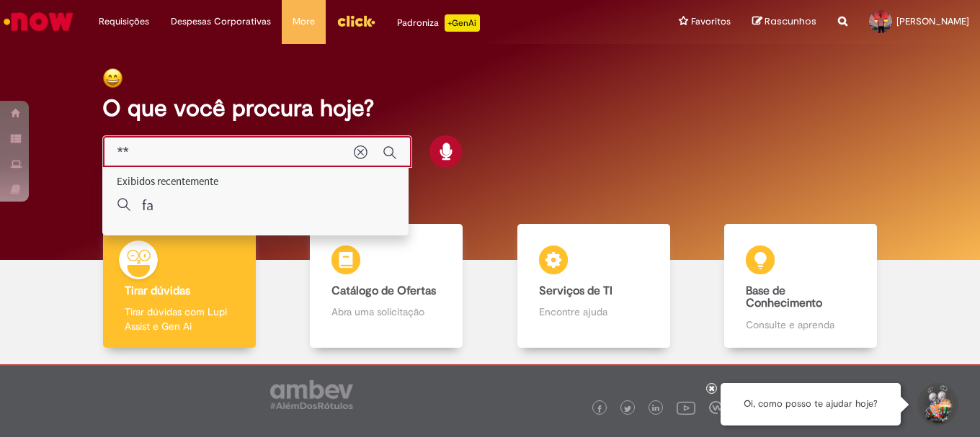 The width and height of the screenshot is (980, 437). What do you see at coordinates (124, 21) in the screenshot?
I see `span: Requisições` at bounding box center [124, 21].